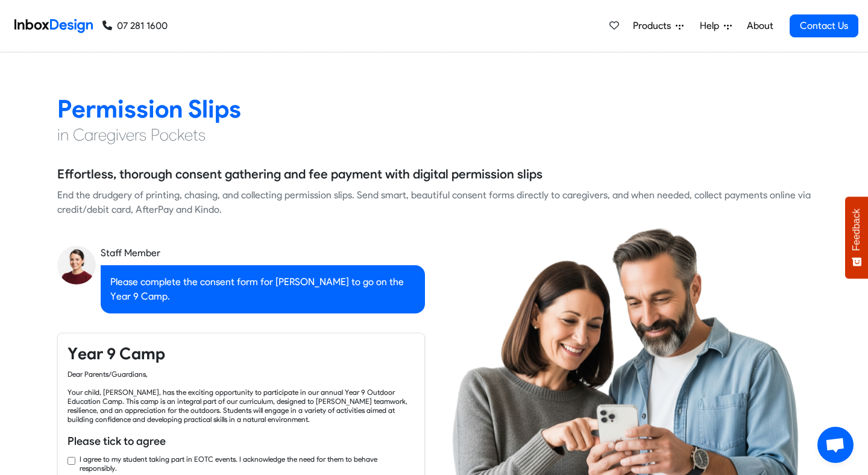 The image size is (868, 475). Describe the element at coordinates (241, 442) in the screenshot. I see `h6: Please tick to agree` at that location.